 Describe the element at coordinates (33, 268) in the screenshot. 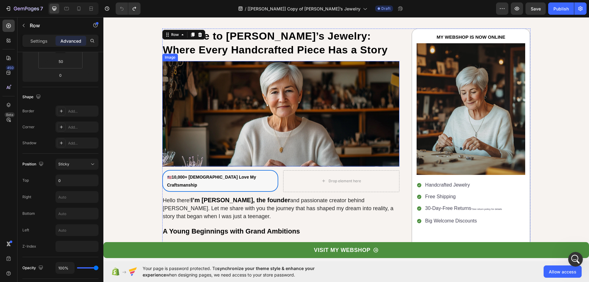

I see `div: Opacity` at that location.